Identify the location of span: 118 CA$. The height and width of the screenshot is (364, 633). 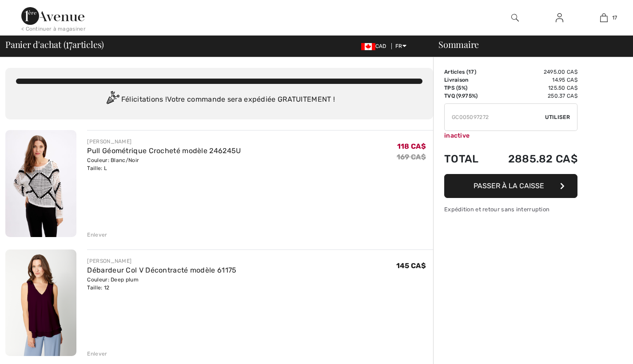
(411, 146).